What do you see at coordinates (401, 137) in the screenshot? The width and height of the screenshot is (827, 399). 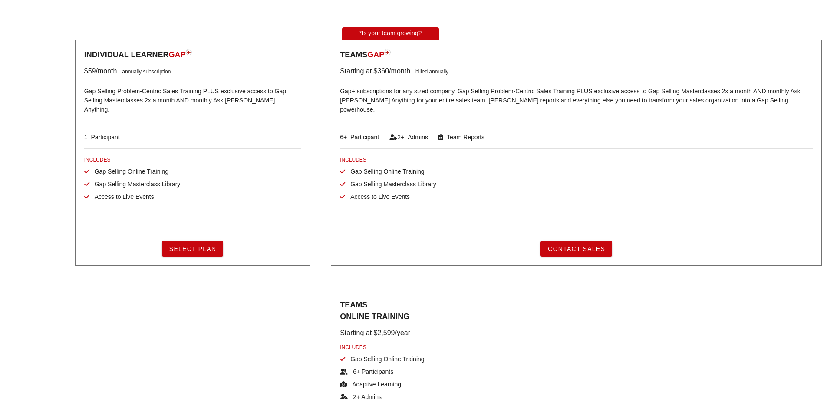 I see `span: 2+` at bounding box center [401, 137].